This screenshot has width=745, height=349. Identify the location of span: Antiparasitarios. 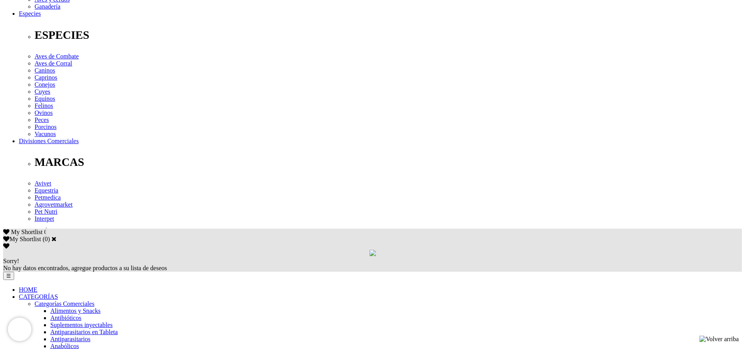
(70, 339).